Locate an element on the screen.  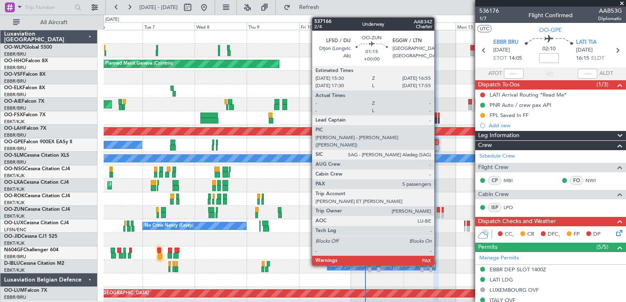
div: Fri 10 is located at coordinates (325, 26).